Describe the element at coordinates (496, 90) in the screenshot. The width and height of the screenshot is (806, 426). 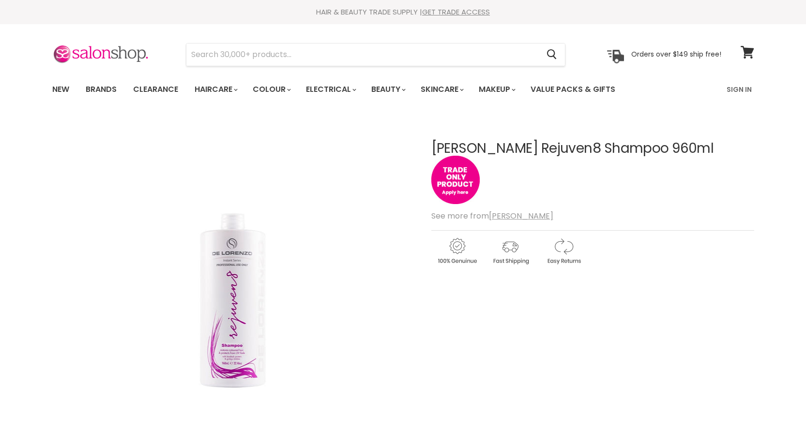
I see `a: Makeup` at that location.